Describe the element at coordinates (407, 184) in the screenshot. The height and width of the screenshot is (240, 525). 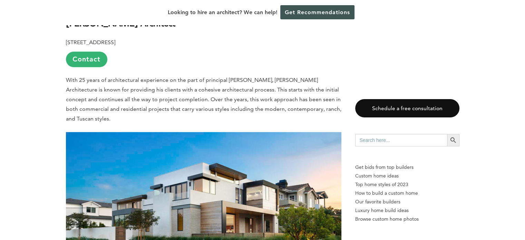
I see `p: Top home styles of 2023` at that location.